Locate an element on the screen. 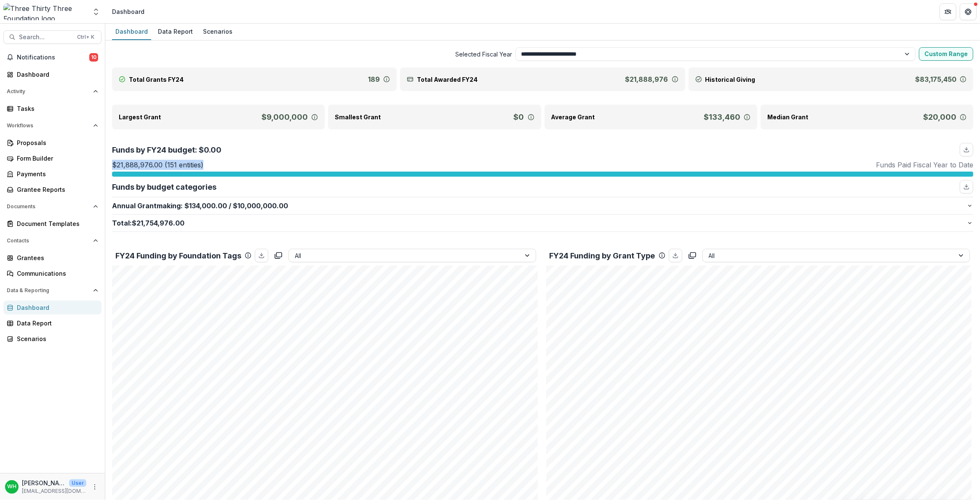 The image size is (980, 500). button: Custom Range is located at coordinates (946, 54).